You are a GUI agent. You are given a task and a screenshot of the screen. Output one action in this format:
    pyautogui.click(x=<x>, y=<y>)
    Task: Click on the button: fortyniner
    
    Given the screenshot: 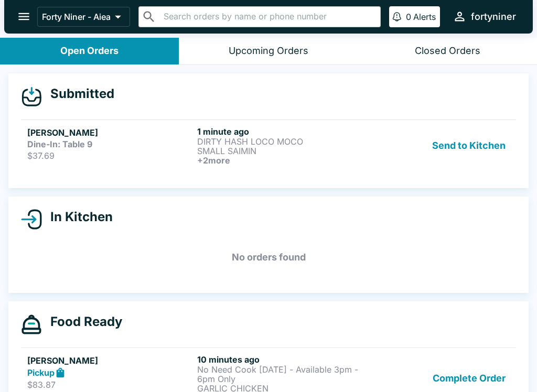 What is the action you would take?
    pyautogui.click(x=484, y=17)
    